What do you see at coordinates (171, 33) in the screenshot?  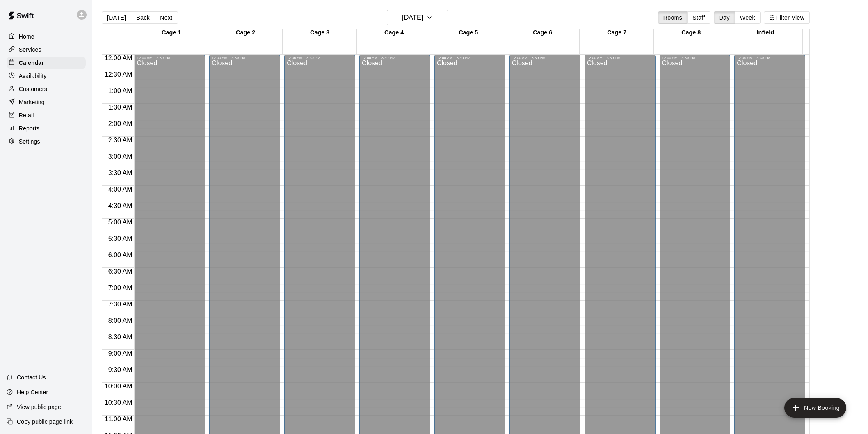 I see `div: Cage 1` at bounding box center [171, 33].